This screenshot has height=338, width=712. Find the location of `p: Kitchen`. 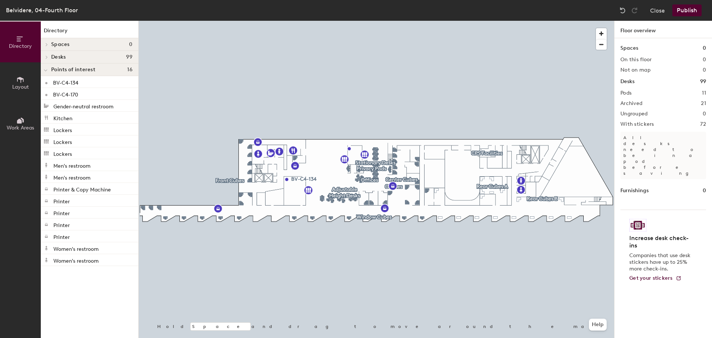

p: Kitchen is located at coordinates (63, 117).